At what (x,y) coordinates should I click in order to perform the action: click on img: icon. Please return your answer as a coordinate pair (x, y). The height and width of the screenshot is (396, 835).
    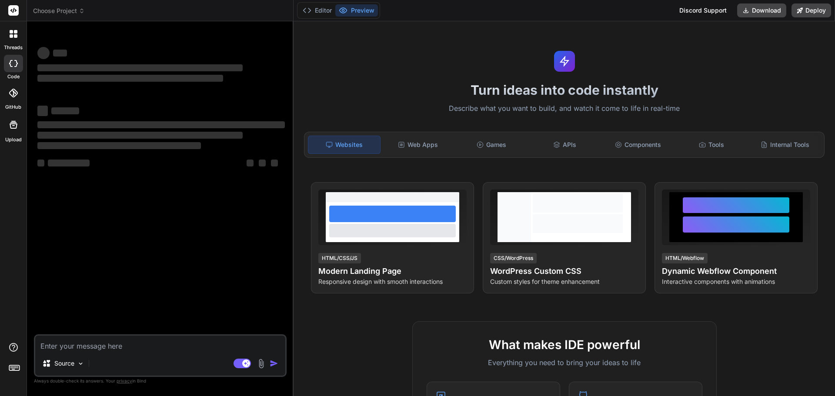
    Looking at the image, I should click on (274, 363).